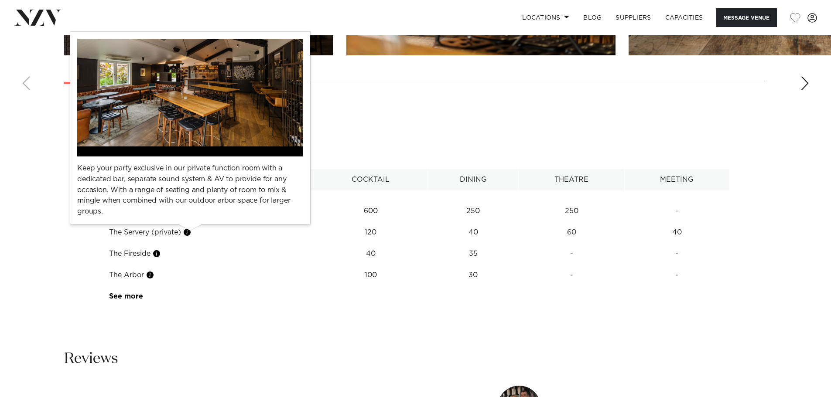 The image size is (831, 397). What do you see at coordinates (190, 190) in the screenshot?
I see `p: Keep your party exclusive in our private function room with a dedicated bar, separate sound syste...` at bounding box center [190, 190].